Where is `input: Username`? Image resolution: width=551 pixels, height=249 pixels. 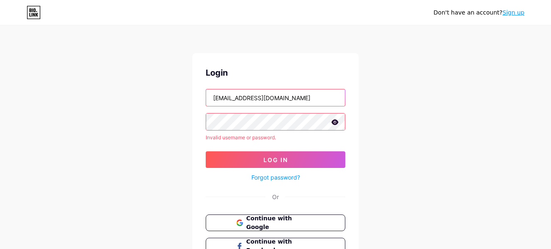 input: Username is located at coordinates (275, 98).